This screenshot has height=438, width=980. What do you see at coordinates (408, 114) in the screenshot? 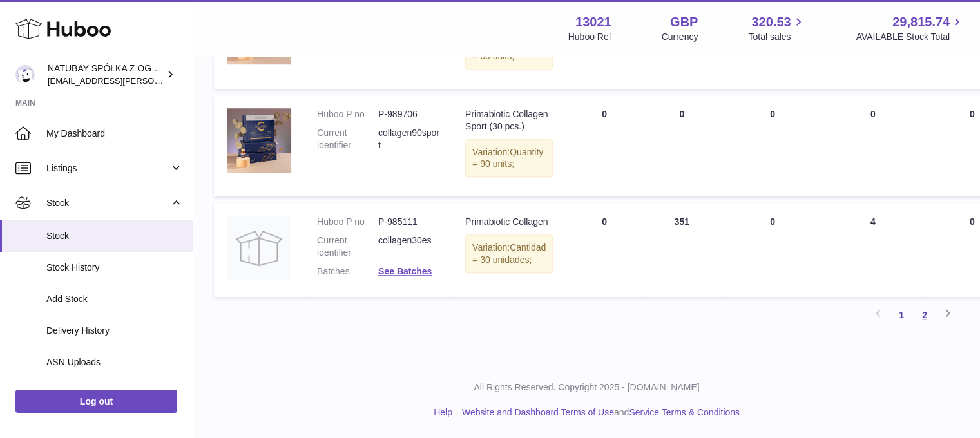
I see `dd: P-989706` at bounding box center [408, 114].